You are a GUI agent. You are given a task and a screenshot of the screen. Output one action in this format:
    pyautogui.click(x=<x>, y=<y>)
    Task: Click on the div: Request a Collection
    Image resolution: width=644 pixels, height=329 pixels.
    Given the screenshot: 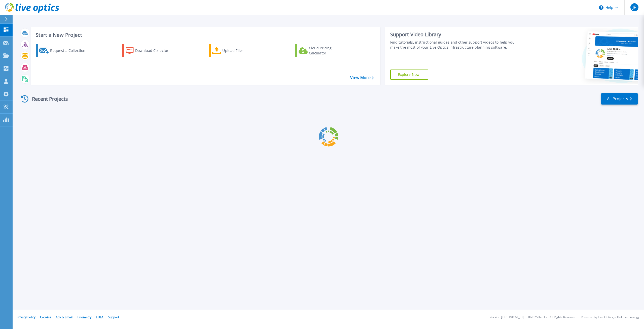 What is the action you would take?
    pyautogui.click(x=70, y=51)
    